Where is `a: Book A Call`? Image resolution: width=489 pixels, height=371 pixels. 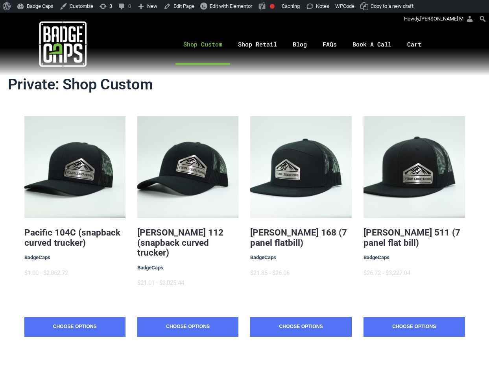
a: Book A Call is located at coordinates (372, 44).